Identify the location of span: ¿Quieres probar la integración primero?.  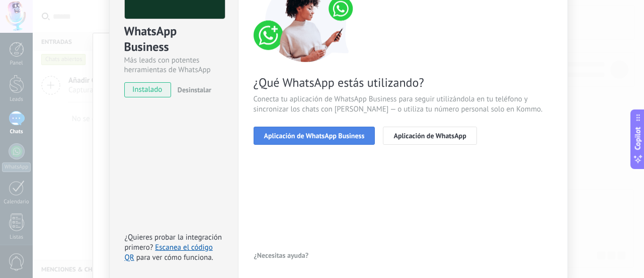
(174, 242).